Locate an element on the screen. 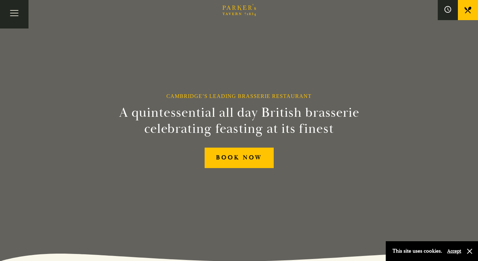 Image resolution: width=478 pixels, height=261 pixels. button: Close and accept is located at coordinates (470, 251).